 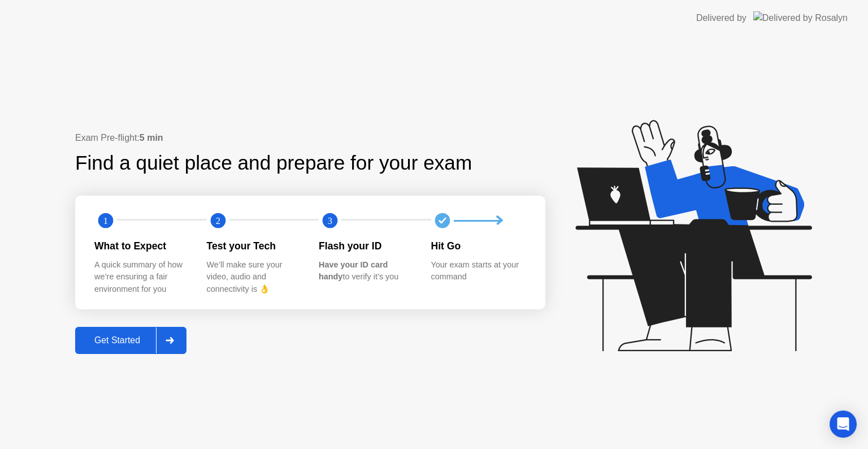 What do you see at coordinates (478, 271) in the screenshot?
I see `div: Your exam starts at your command` at bounding box center [478, 271].